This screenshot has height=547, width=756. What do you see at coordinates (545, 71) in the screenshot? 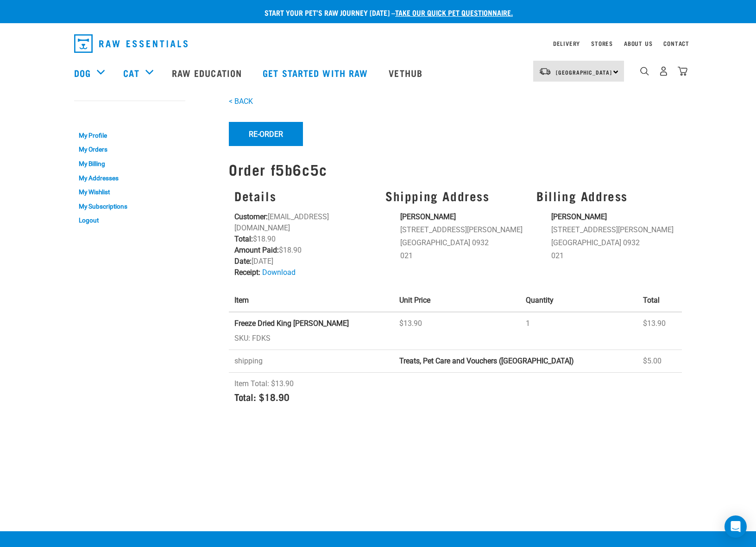
I see `img: van-moving.png` at bounding box center [545, 71].